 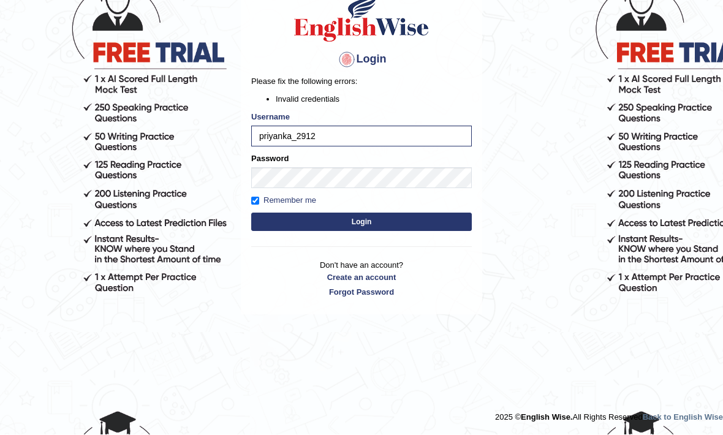 What do you see at coordinates (609, 414) in the screenshot?
I see `div: 2025 © All Rights Reserved` at bounding box center [609, 414].